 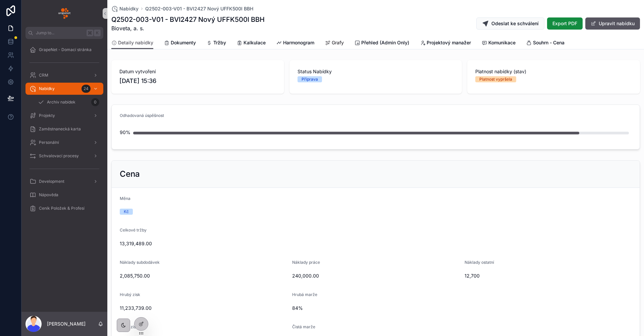 I want to click on a: Projekty, so click(x=65, y=116).